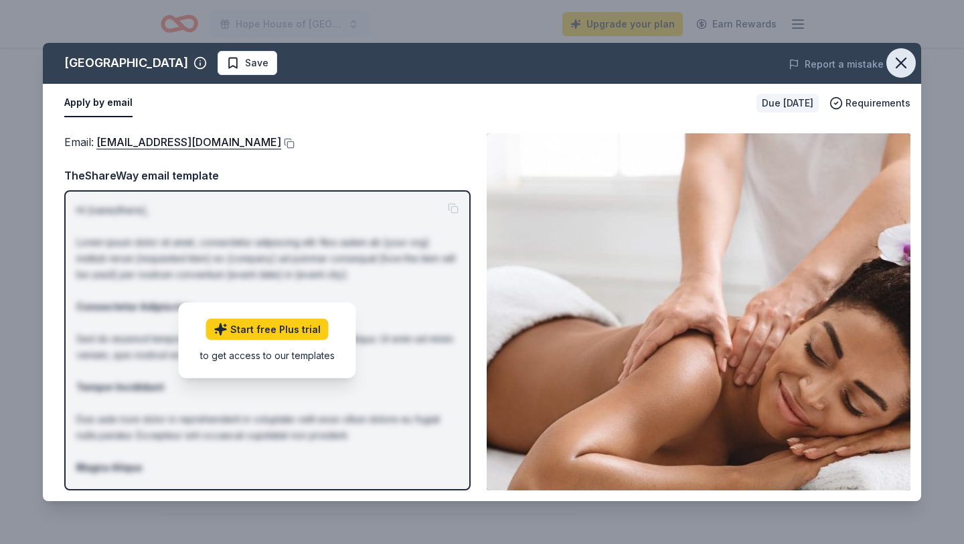 The image size is (964, 544). What do you see at coordinates (699, 311) in the screenshot?
I see `img: Image for Paragon Casino Resort` at bounding box center [699, 311].